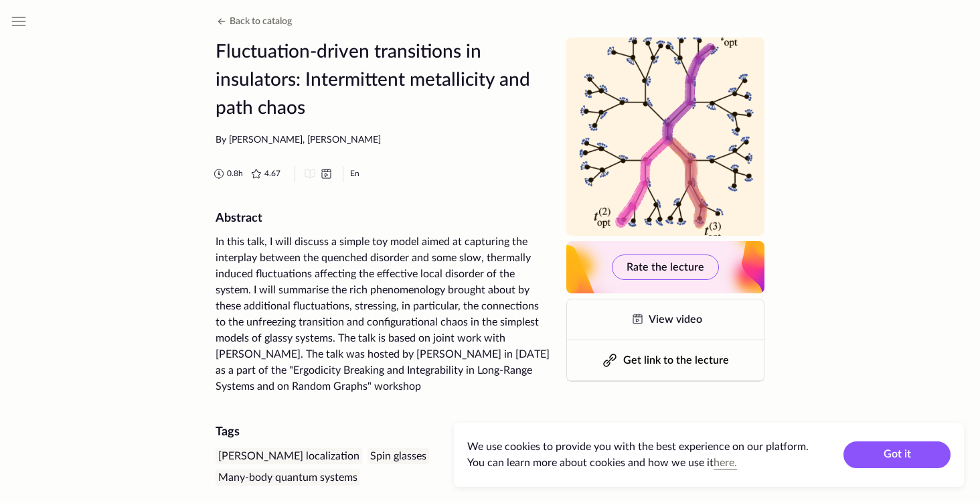 The image size is (980, 503). I want to click on span: View video, so click(676, 320).